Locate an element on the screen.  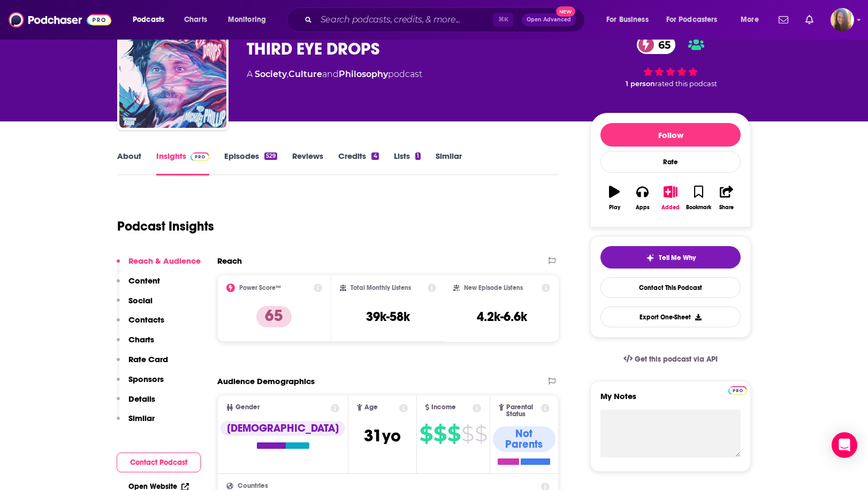
div: Rate is located at coordinates (671, 162).